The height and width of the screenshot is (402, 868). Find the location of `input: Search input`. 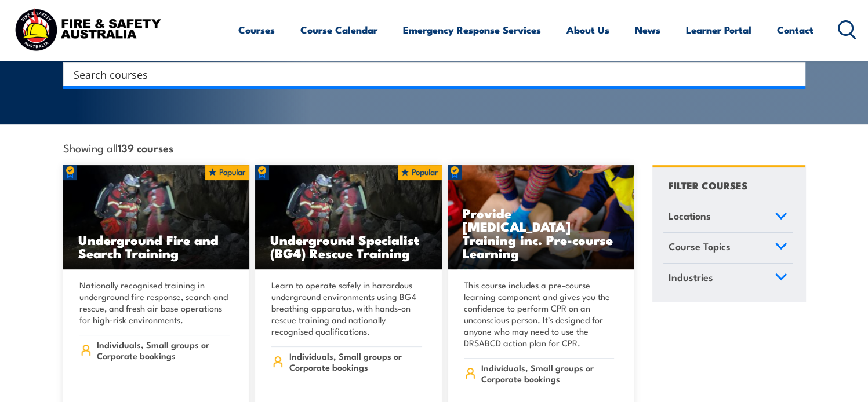

input: Search input is located at coordinates (427, 74).